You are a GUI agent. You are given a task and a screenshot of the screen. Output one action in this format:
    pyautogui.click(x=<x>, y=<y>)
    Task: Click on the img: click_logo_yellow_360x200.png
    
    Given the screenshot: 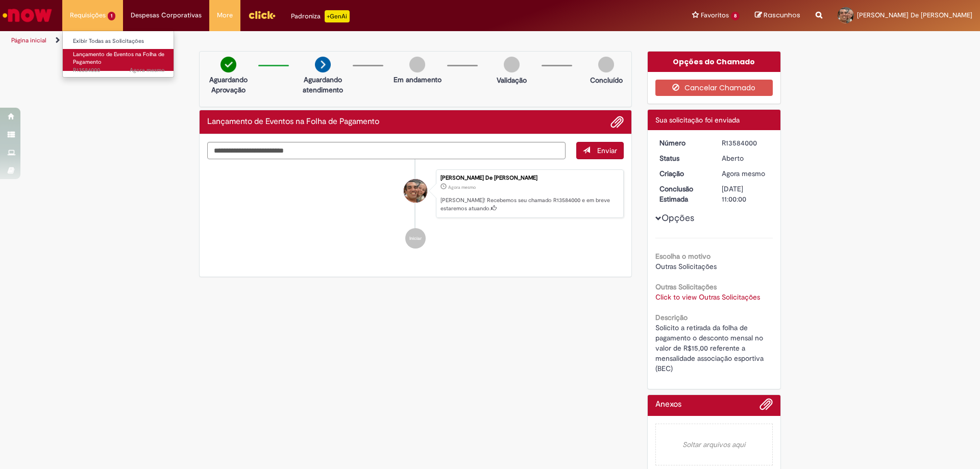 What is the action you would take?
    pyautogui.click(x=262, y=15)
    